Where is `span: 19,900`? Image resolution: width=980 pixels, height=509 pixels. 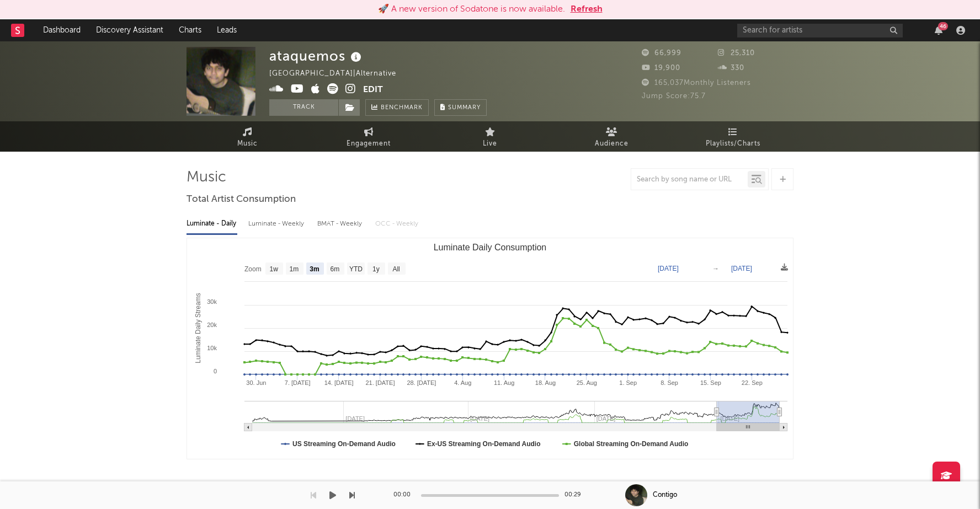 span: 19,900 is located at coordinates (661, 68).